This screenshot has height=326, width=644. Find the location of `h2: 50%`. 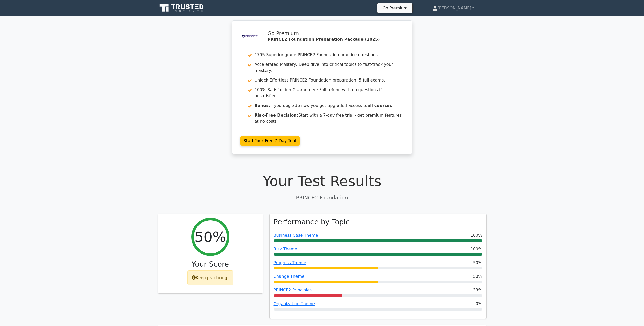

h2: 50% is located at coordinates (210, 237).